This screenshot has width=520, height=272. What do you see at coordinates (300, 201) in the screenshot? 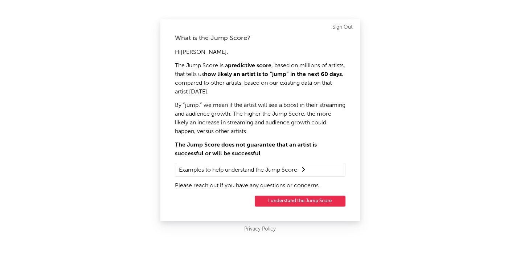
I see `button: I understand the Jump Score` at bounding box center [300, 201].